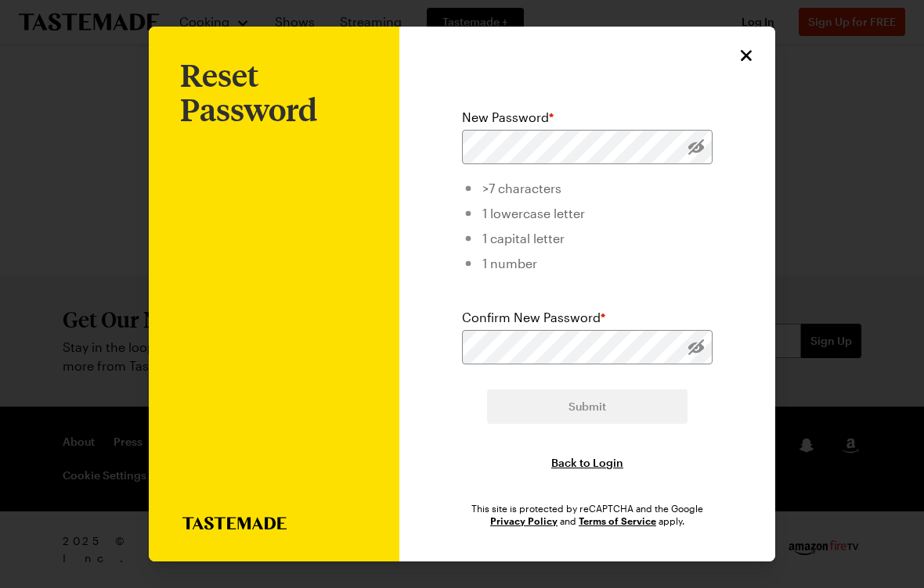 Image resolution: width=924 pixels, height=588 pixels. Describe the element at coordinates (523, 520) in the screenshot. I see `a: Google Privacy Policy` at that location.